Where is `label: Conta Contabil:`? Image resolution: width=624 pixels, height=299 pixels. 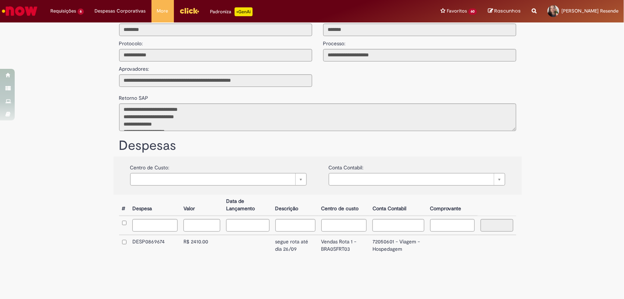 label: Conta Contabil: is located at coordinates (346, 166).